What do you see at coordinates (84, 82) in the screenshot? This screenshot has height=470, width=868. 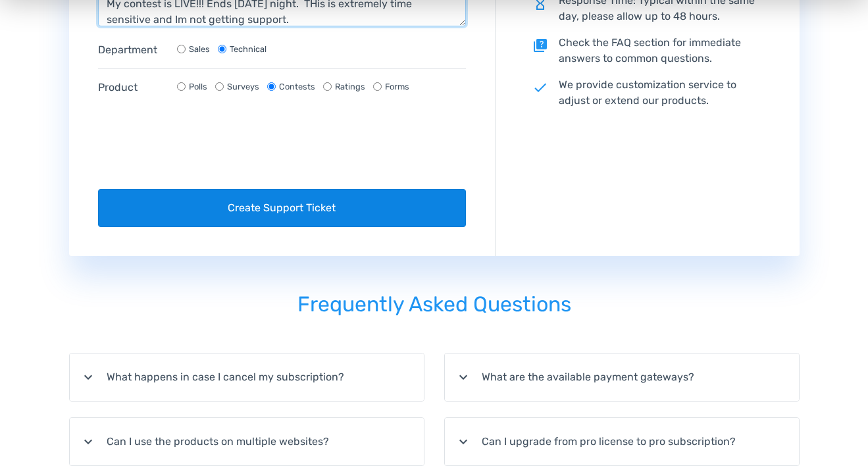 I see `div: Domain Overview` at bounding box center [84, 82].